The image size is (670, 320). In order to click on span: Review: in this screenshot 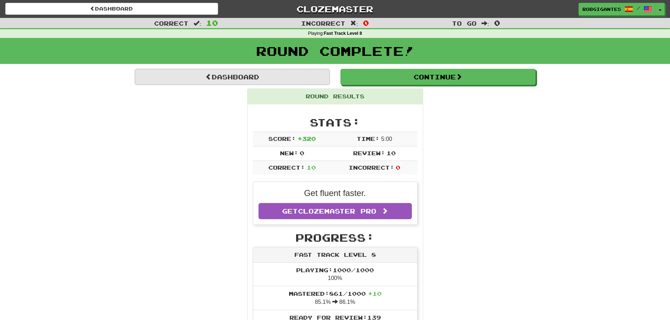, I will do `click(369, 153)`.